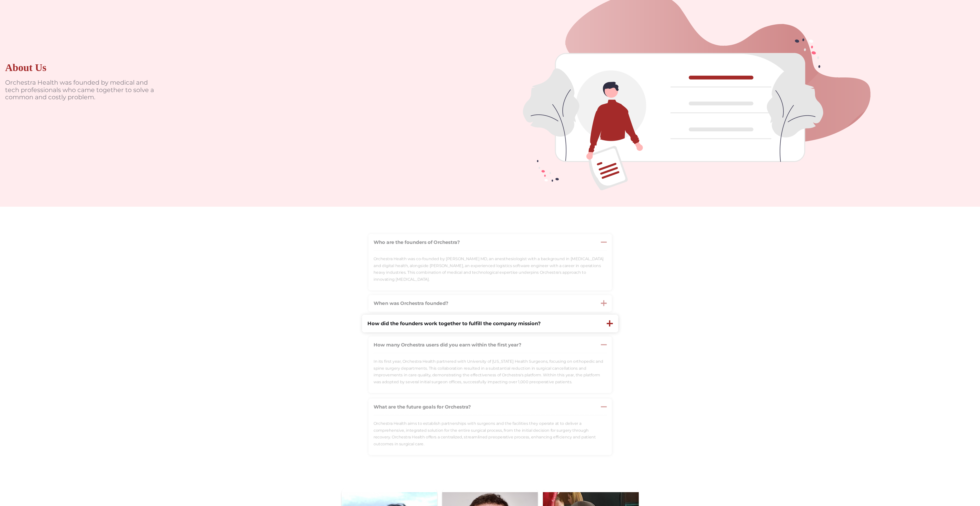  What do you see at coordinates (417, 242) in the screenshot?
I see `strong: Who are the founders of Orchestra?` at bounding box center [417, 242].